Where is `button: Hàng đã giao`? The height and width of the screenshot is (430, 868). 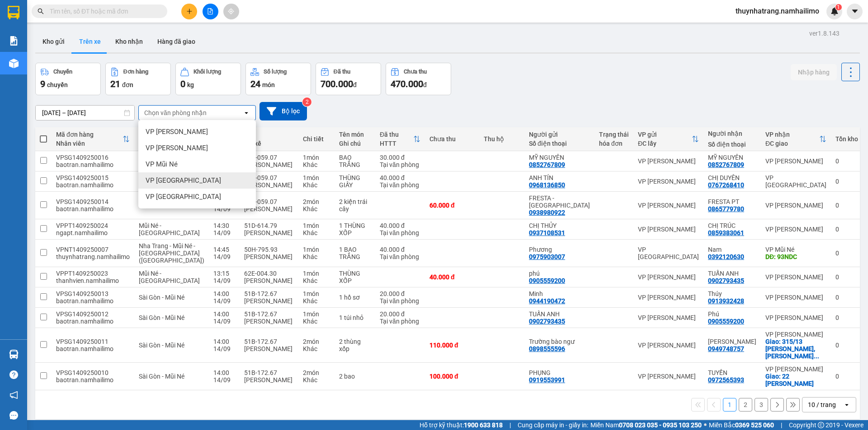
button: Hàng đã giao is located at coordinates (176, 42).